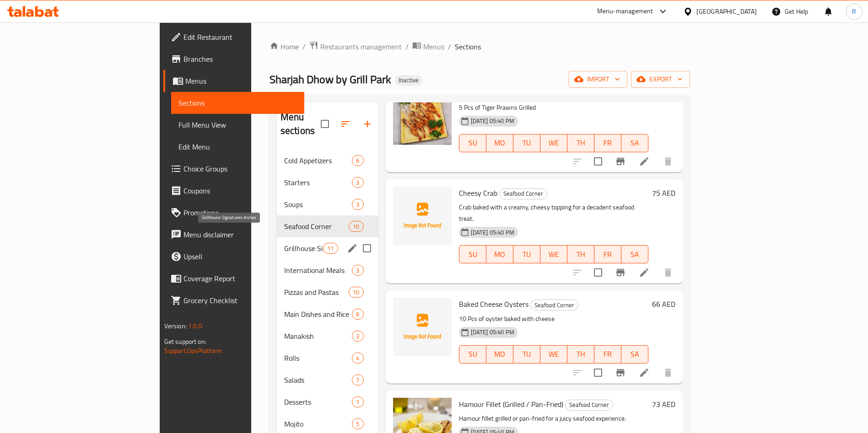 The width and height of the screenshot is (868, 433). Describe the element at coordinates (195, 326) in the screenshot. I see `span: 1.0.0` at that location.